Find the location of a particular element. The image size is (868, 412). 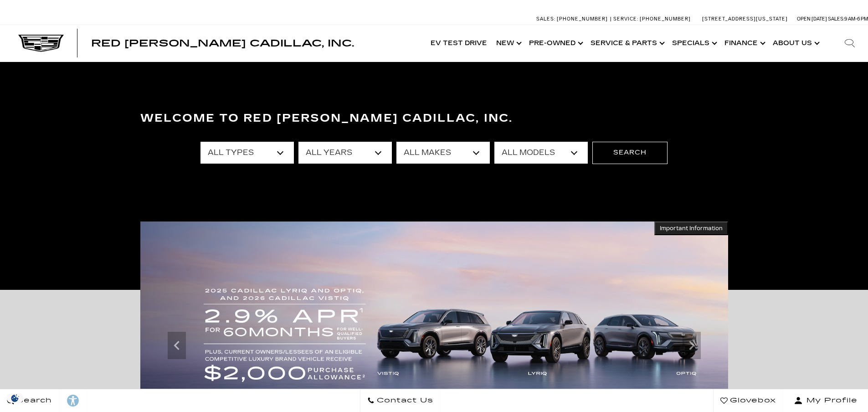

button: Open user profile menu is located at coordinates (825, 401).